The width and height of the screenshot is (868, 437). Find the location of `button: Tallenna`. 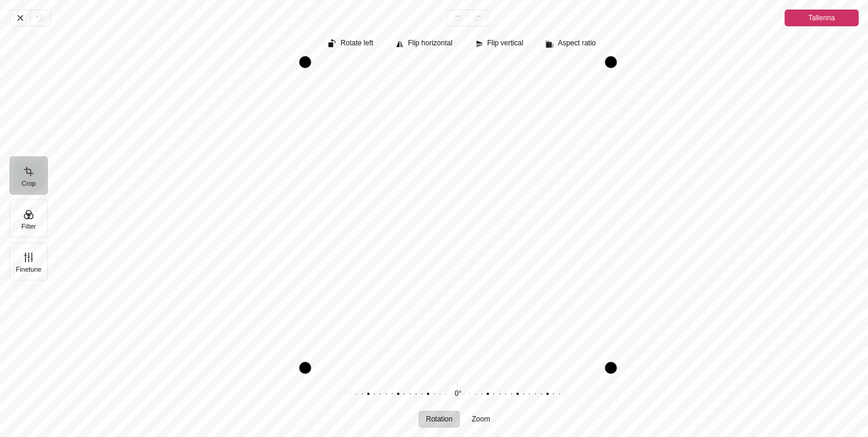

button: Tallenna is located at coordinates (821, 18).